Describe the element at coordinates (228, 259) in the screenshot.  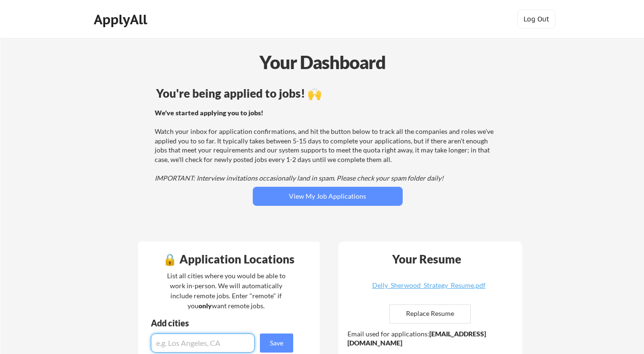
I see `div: 🔒 Application Locations` at that location.